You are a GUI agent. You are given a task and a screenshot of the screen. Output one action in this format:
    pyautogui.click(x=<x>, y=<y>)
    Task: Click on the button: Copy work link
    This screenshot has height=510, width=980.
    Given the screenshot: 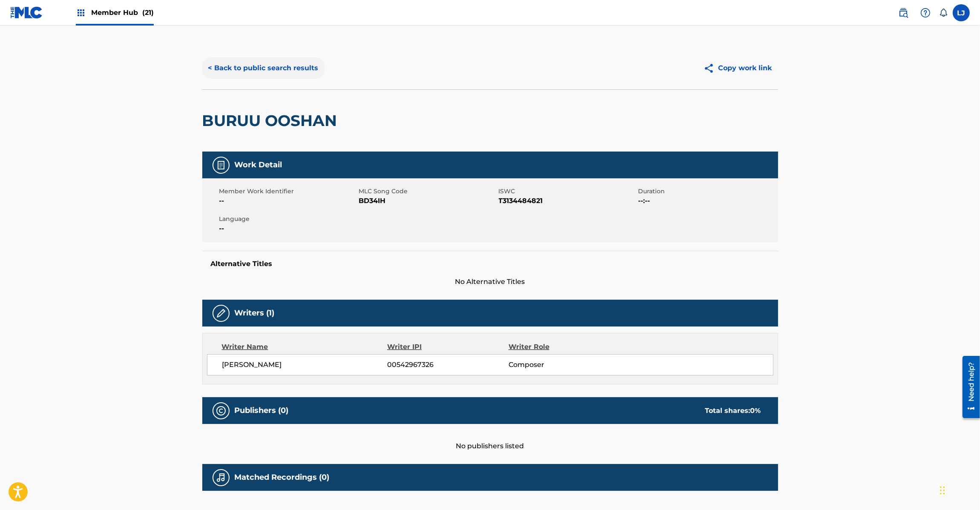 What is the action you would take?
    pyautogui.click(x=738, y=68)
    